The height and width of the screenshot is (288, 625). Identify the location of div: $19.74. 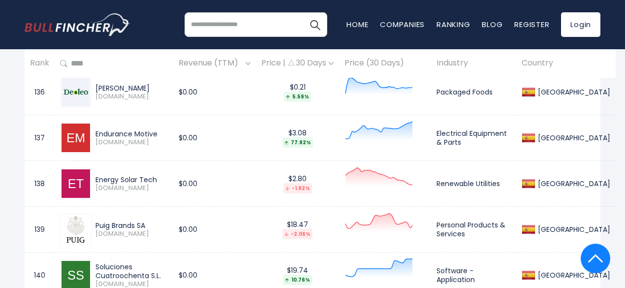
(297, 275).